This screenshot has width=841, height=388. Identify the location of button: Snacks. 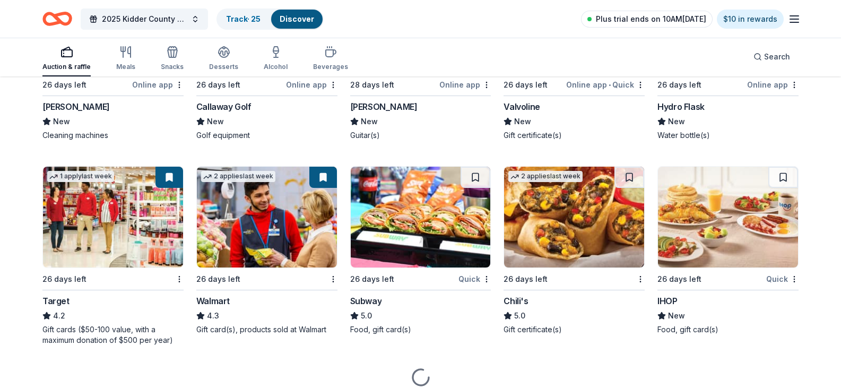
(172, 59).